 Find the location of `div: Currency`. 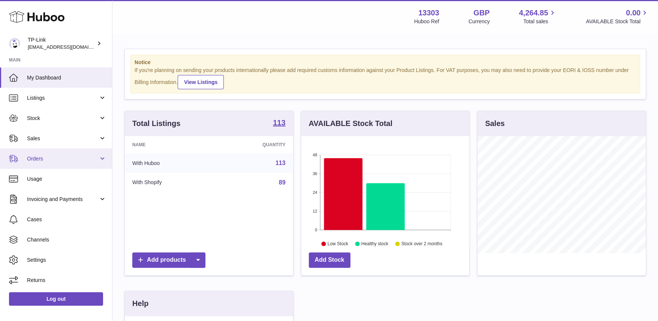

div: Currency is located at coordinates (479, 21).